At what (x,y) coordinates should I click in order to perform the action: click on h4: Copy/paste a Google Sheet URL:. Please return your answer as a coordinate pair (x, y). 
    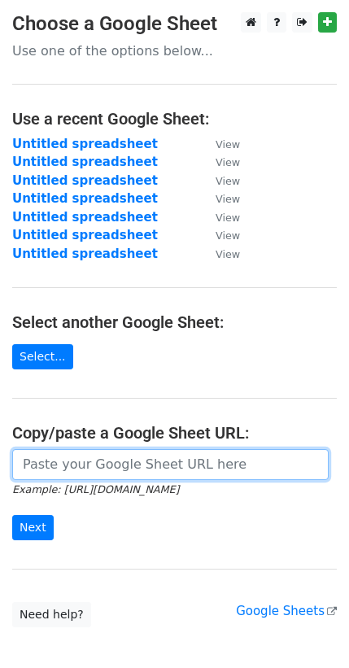
    Looking at the image, I should click on (174, 433).